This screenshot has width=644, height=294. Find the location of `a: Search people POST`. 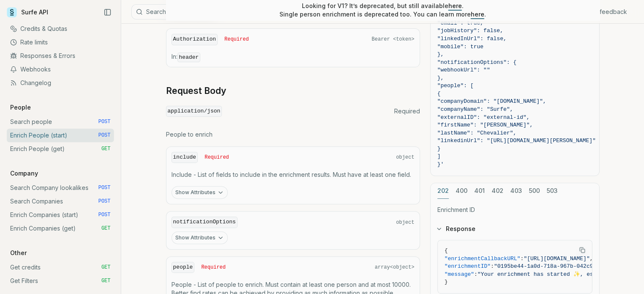

a: Search people POST is located at coordinates (60, 122).